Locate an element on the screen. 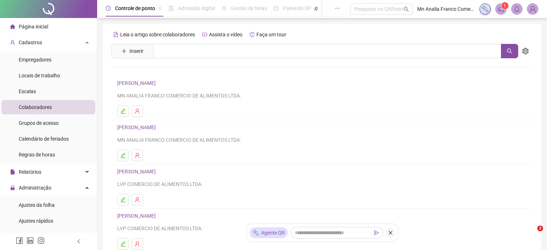 This screenshot has height=250, width=547. span: lock is located at coordinates (13, 188).